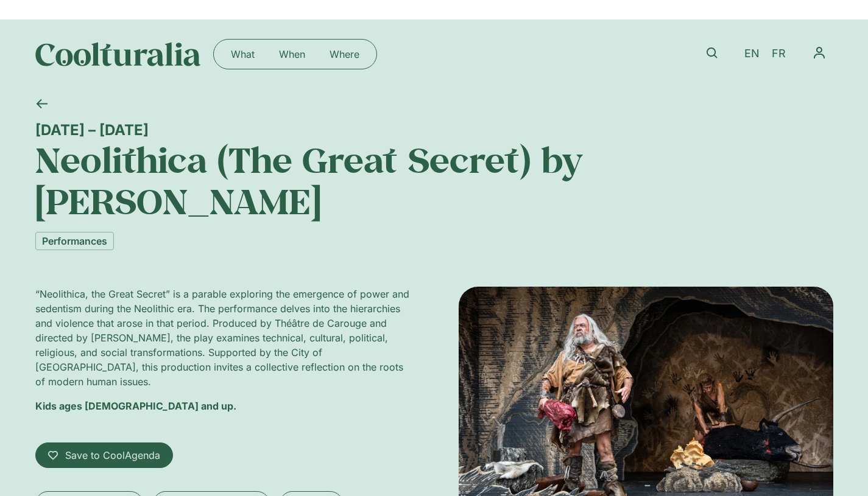 Image resolution: width=868 pixels, height=496 pixels. I want to click on a: FR, so click(778, 54).